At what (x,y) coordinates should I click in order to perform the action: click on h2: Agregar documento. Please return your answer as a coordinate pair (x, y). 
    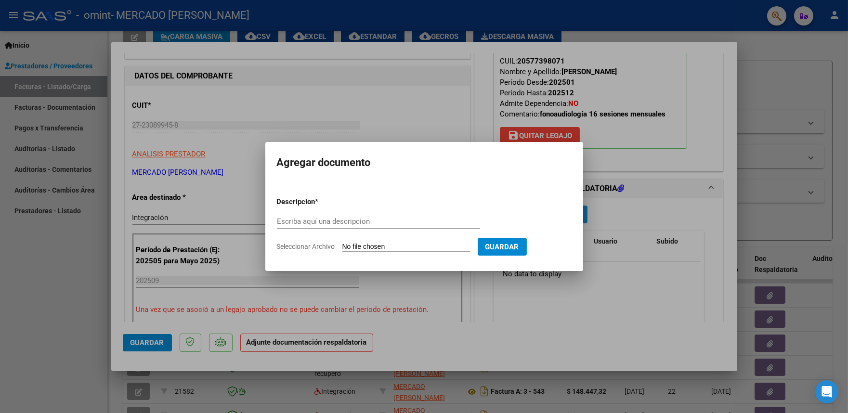
    Looking at the image, I should click on (424, 163).